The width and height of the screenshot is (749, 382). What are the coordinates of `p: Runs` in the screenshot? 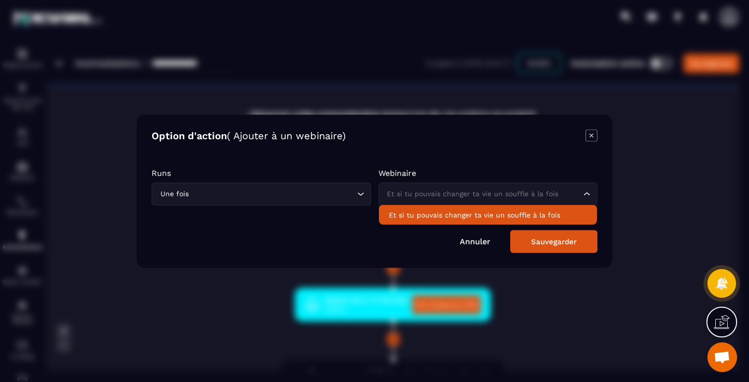 It's located at (261, 172).